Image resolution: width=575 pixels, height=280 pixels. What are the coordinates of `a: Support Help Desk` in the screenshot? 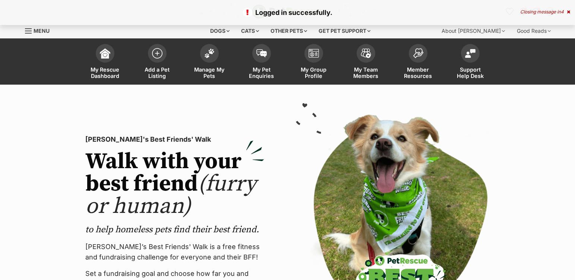 It's located at (470, 62).